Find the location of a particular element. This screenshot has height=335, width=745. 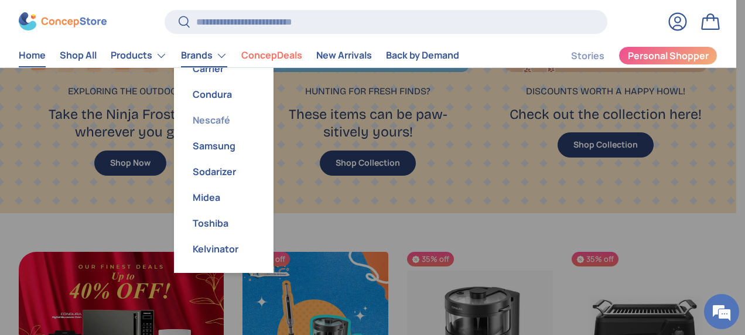

a: ConcepStore is located at coordinates (63, 22).